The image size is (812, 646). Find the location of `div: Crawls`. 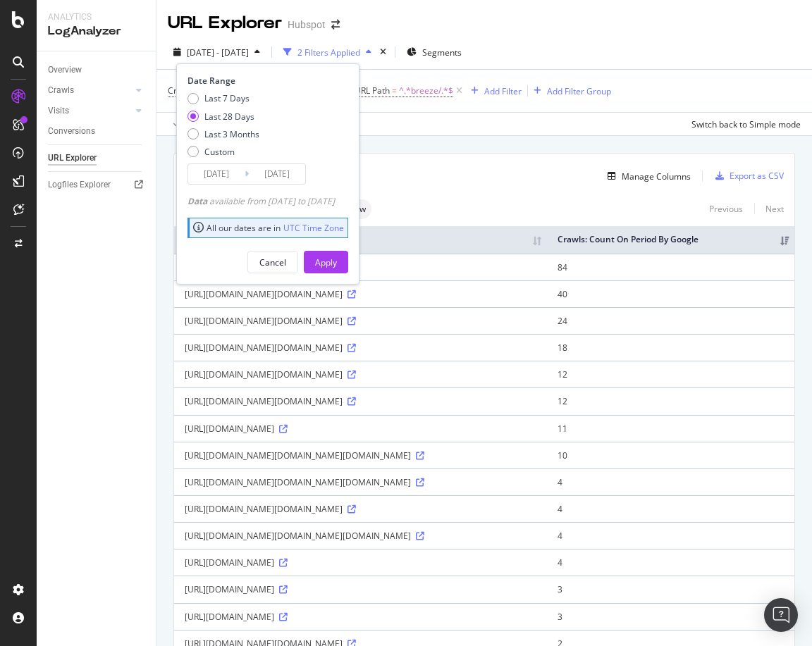

div: Crawls is located at coordinates (61, 90).